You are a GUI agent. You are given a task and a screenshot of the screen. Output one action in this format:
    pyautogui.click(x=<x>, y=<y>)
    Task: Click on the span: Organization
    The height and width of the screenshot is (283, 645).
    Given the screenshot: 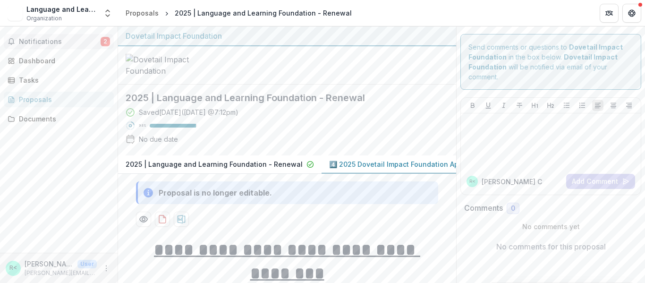 What is the action you would take?
    pyautogui.click(x=44, y=18)
    